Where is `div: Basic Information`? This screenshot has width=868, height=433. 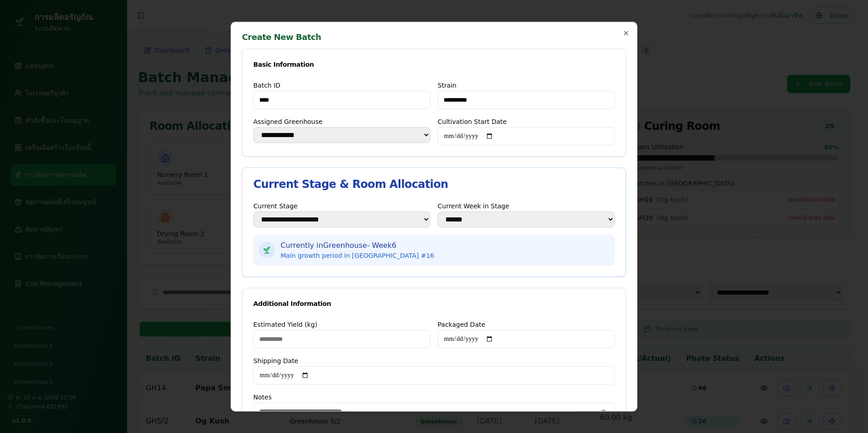
div: Basic Information is located at coordinates (434, 64).